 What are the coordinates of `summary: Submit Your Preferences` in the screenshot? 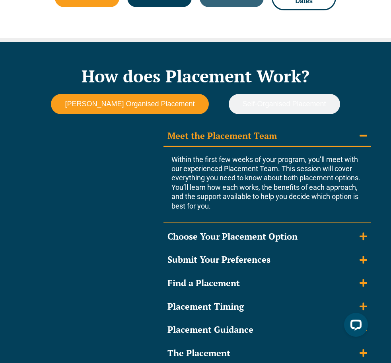 It's located at (267, 259).